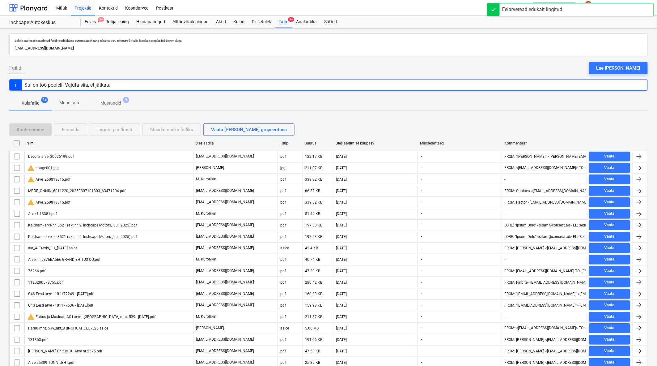 The image size is (657, 366). I want to click on span: 9+, so click(101, 19).